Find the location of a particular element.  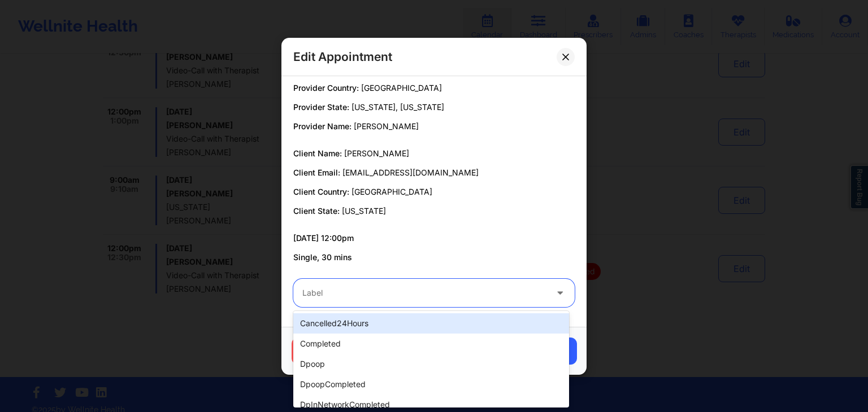

p: Client State: is located at coordinates (434, 211).